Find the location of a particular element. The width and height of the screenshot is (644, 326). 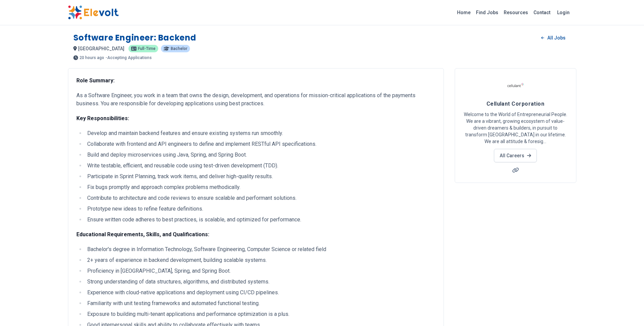

a: Resources is located at coordinates (516, 12).